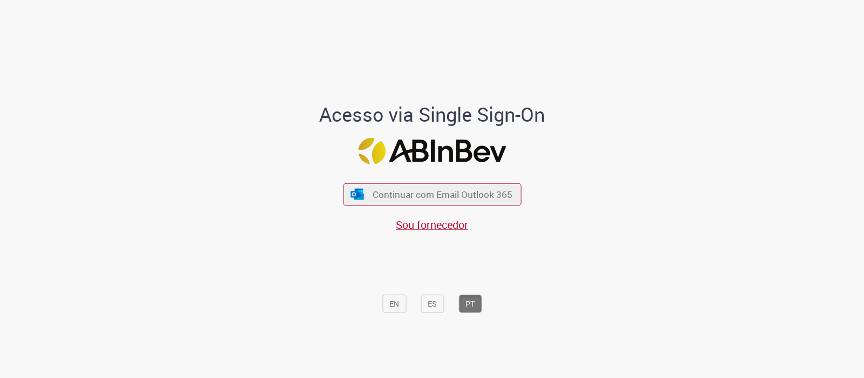 The image size is (864, 378). Describe the element at coordinates (432, 224) in the screenshot. I see `a: Sou fornecedor` at that location.